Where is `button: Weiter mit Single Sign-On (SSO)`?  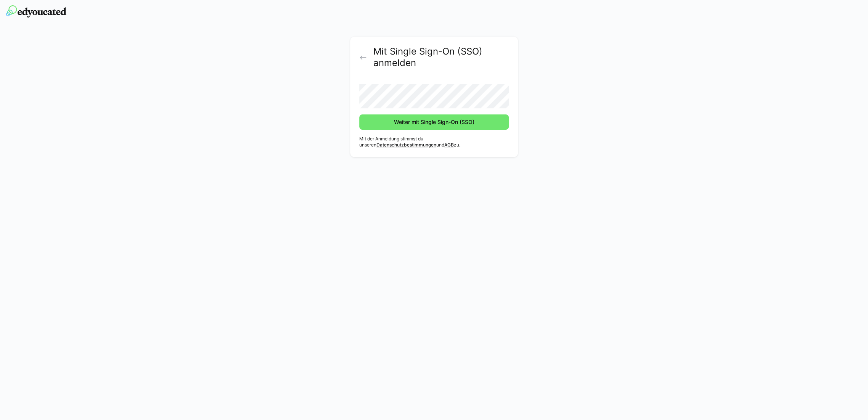 button: Weiter mit Single Sign-On (SSO) is located at coordinates (434, 122).